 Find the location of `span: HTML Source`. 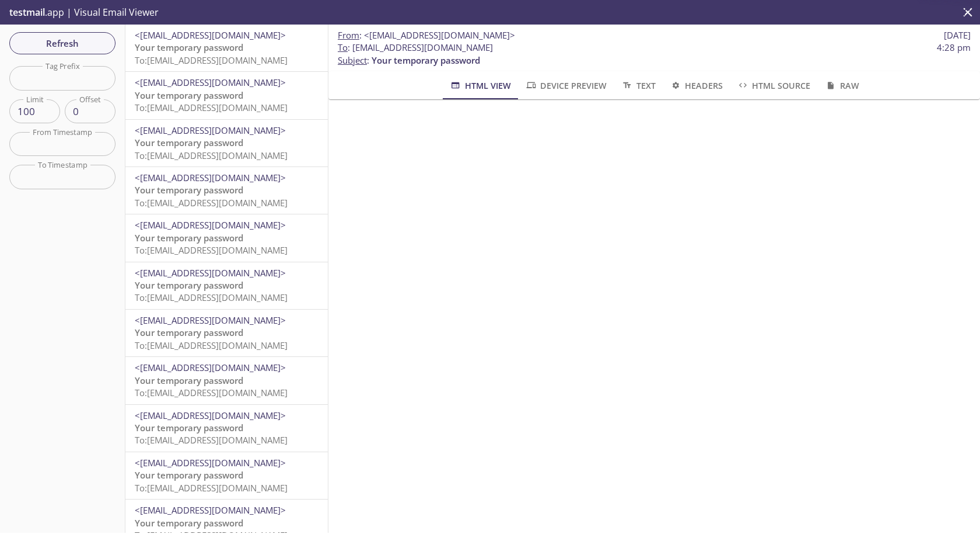

span: HTML Source is located at coordinates (774, 86).